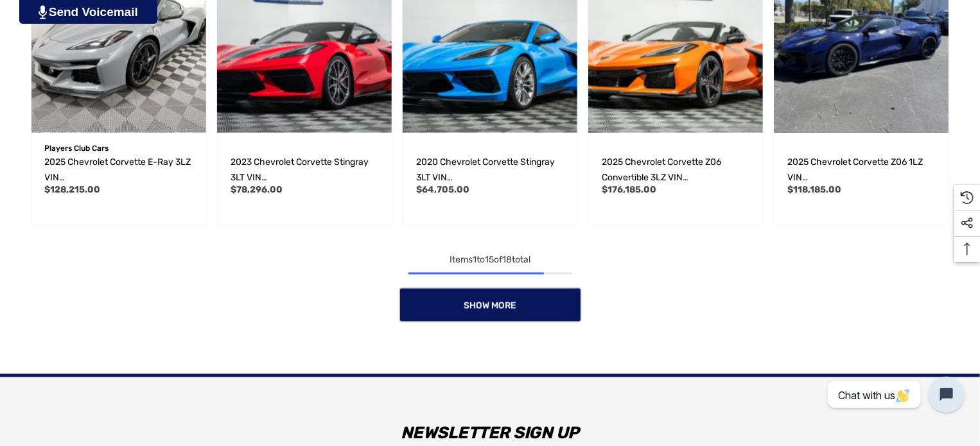 The image size is (980, 446). I want to click on span: $64,705.00, so click(442, 189).